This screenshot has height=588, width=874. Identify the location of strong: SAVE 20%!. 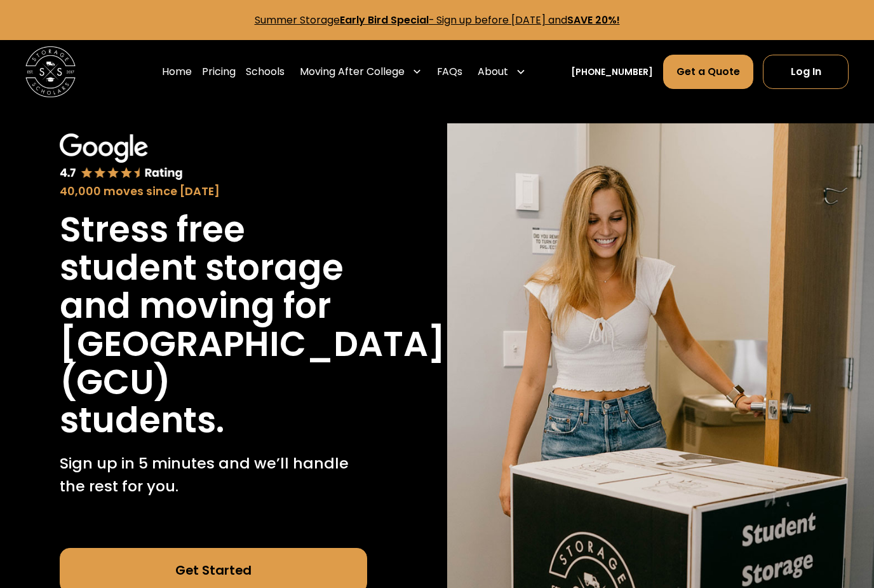
(593, 20).